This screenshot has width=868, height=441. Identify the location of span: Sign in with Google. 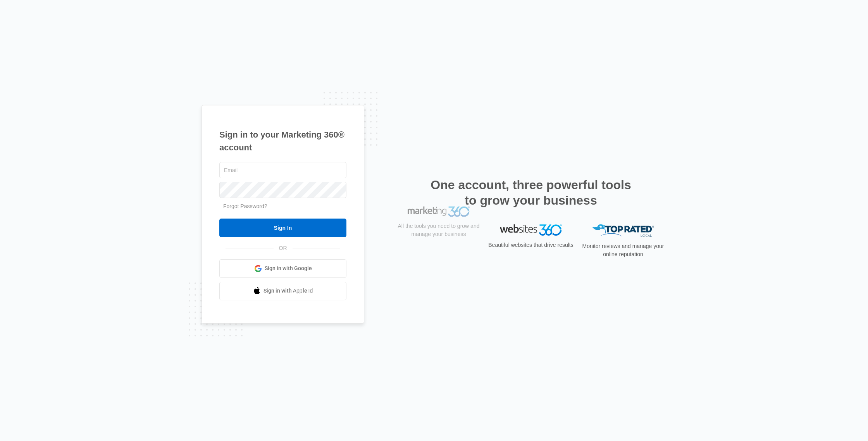
(288, 268).